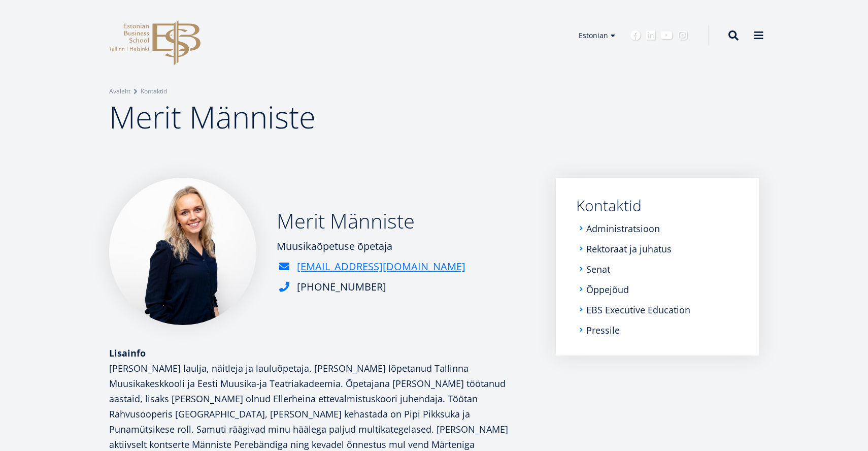 This screenshot has width=868, height=451. Describe the element at coordinates (638, 310) in the screenshot. I see `a: EBS Executive Education` at that location.